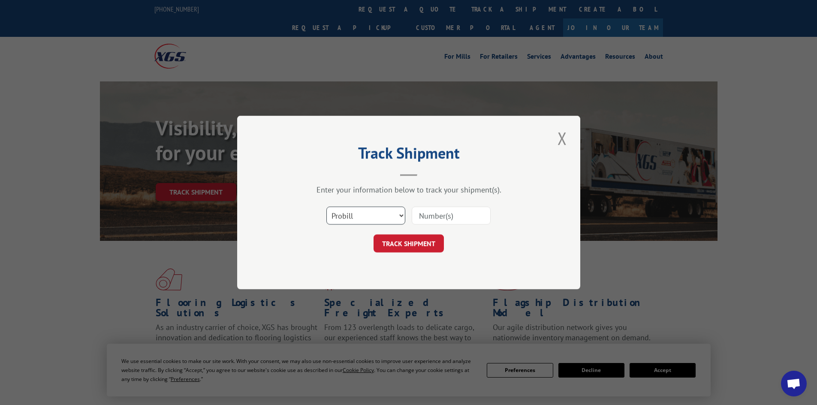  I want to click on input: Number(s), so click(451, 216).